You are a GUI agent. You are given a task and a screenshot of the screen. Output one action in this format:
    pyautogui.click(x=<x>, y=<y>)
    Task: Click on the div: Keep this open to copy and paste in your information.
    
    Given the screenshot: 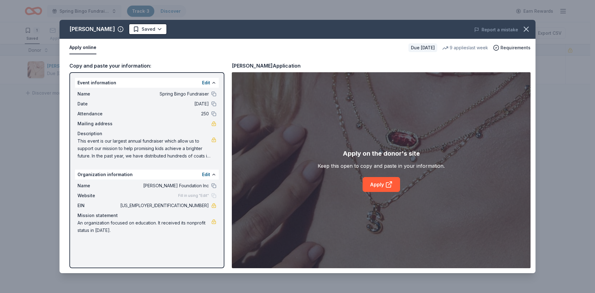 What is the action you would take?
    pyautogui.click(x=381, y=166)
    